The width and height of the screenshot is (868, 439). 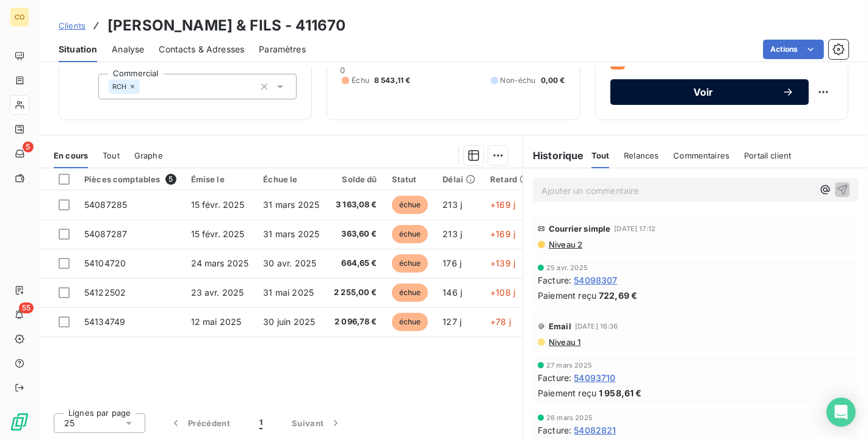 I want to click on img: Logo LeanPay, so click(x=20, y=423).